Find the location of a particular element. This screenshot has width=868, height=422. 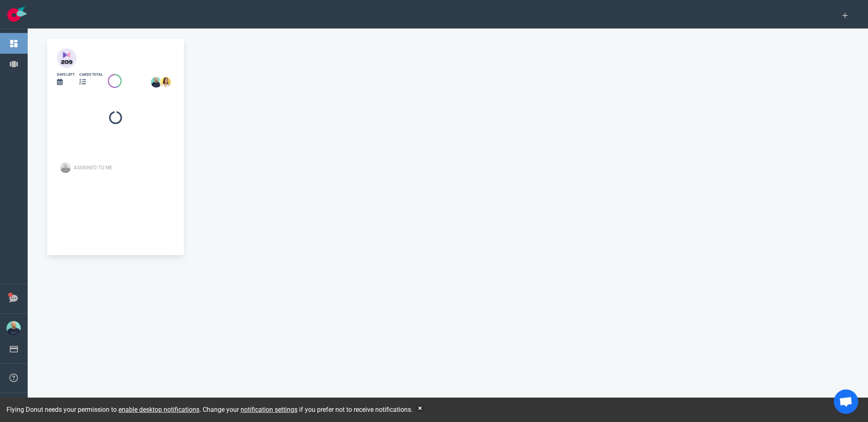

span: . Change your if you prefer not to receive notifications. is located at coordinates (306, 409).